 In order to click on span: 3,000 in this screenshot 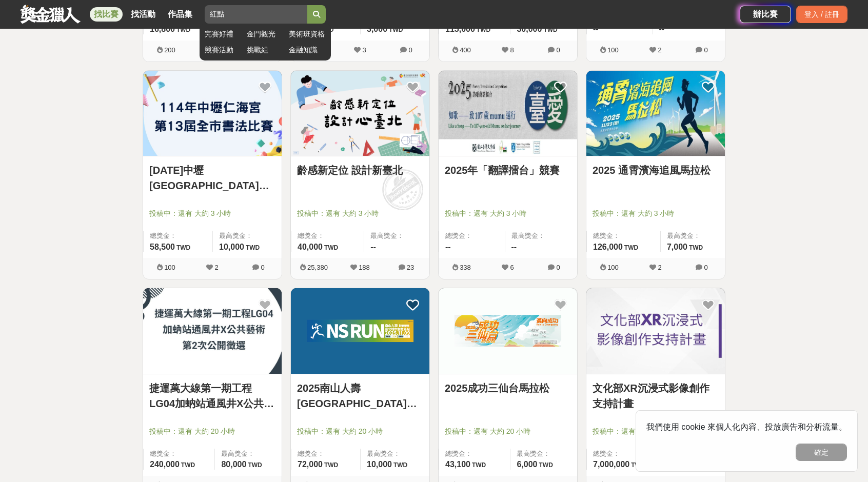, I will do `click(377, 29)`.